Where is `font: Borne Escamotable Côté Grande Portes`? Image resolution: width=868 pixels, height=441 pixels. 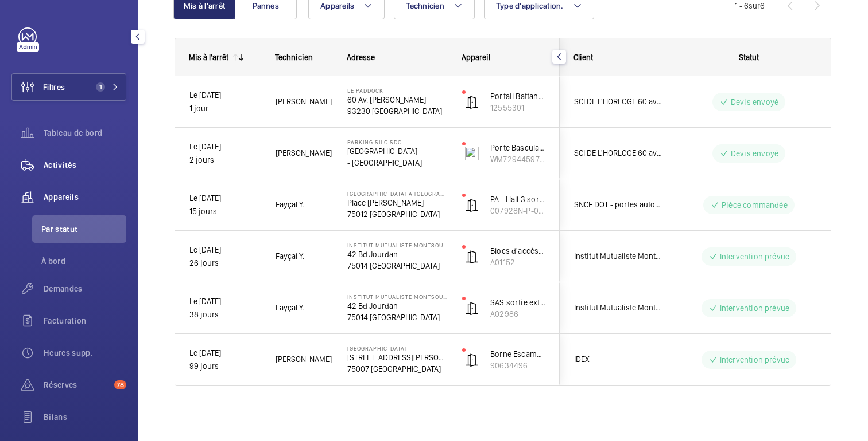
font: Borne Escamotable Côté Grande Portes is located at coordinates (559, 354).